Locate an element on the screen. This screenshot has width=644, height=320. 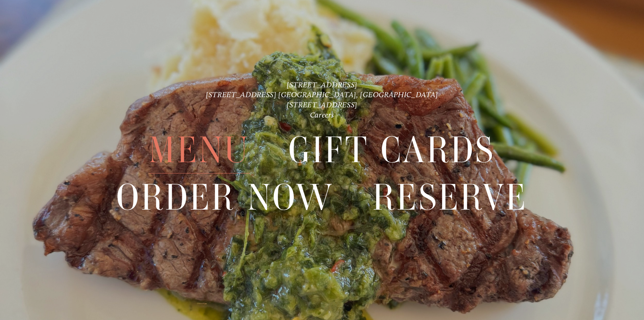
a: Careers is located at coordinates (322, 115).